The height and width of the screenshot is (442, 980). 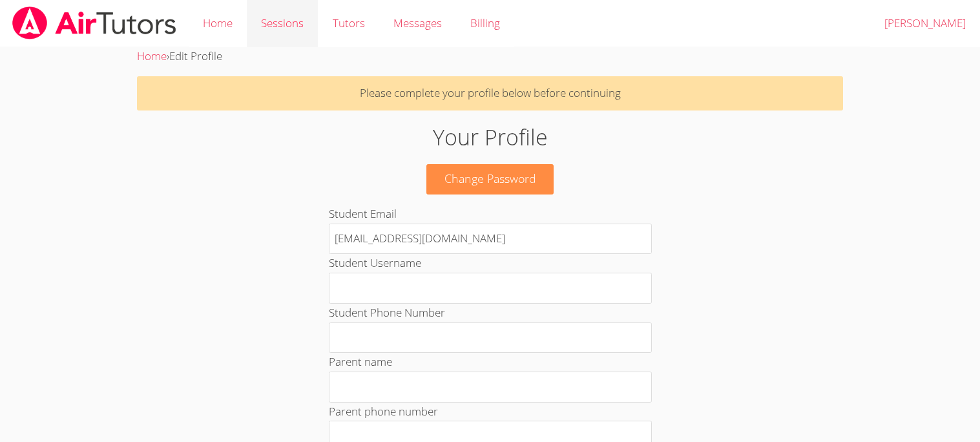 I want to click on span: Messages, so click(x=417, y=23).